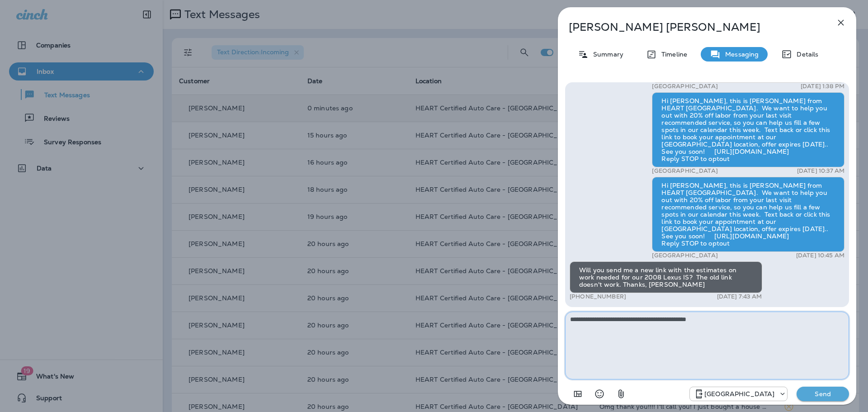 The height and width of the screenshot is (412, 868). Describe the element at coordinates (740, 55) in the screenshot. I see `p: Messaging` at that location.